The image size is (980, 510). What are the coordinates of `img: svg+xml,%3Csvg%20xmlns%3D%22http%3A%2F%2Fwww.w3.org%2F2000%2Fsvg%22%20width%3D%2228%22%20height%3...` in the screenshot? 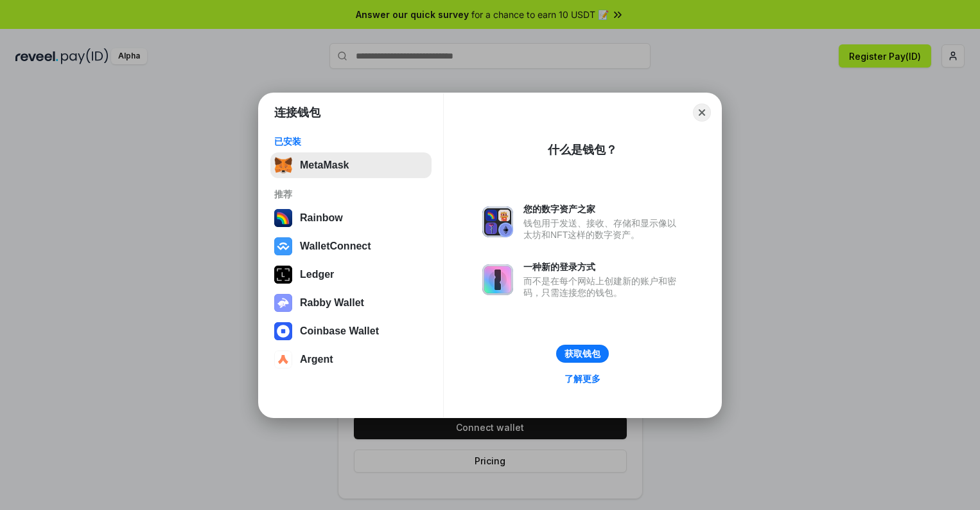 It's located at (283, 274).